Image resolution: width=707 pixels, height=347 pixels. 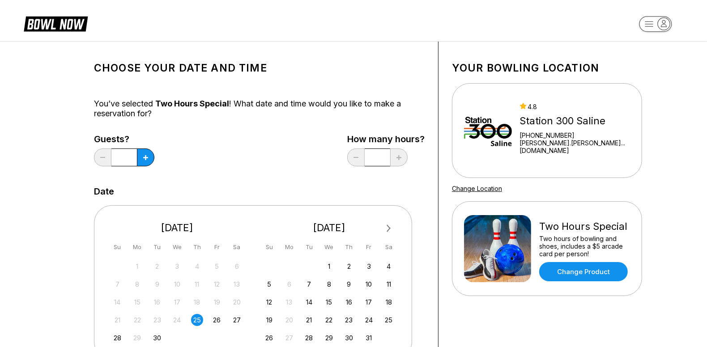 What do you see at coordinates (237, 284) in the screenshot?
I see `div: Not available Saturday, September 13th, 2025` at bounding box center [237, 284].